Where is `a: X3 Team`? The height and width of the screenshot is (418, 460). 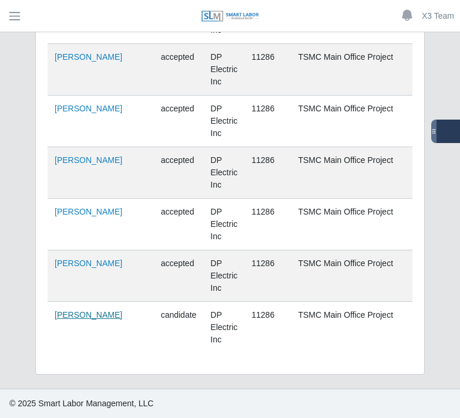
a: X3 Team is located at coordinates (437, 16).